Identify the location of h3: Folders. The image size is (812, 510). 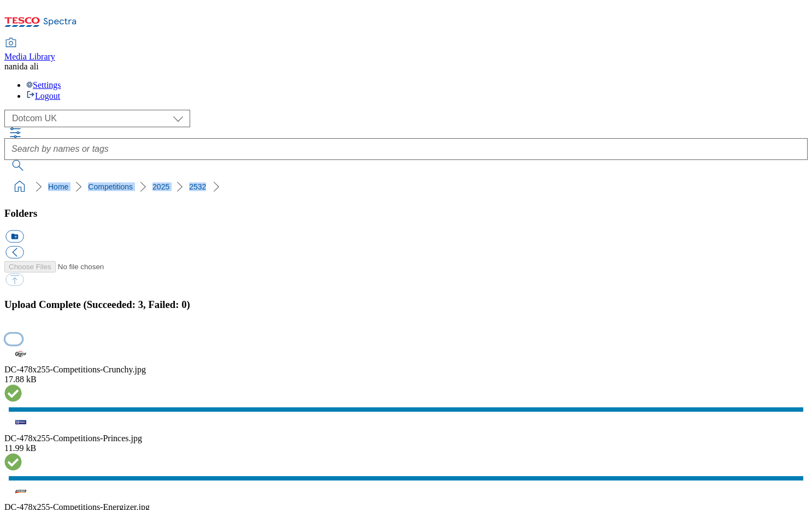
(406, 214).